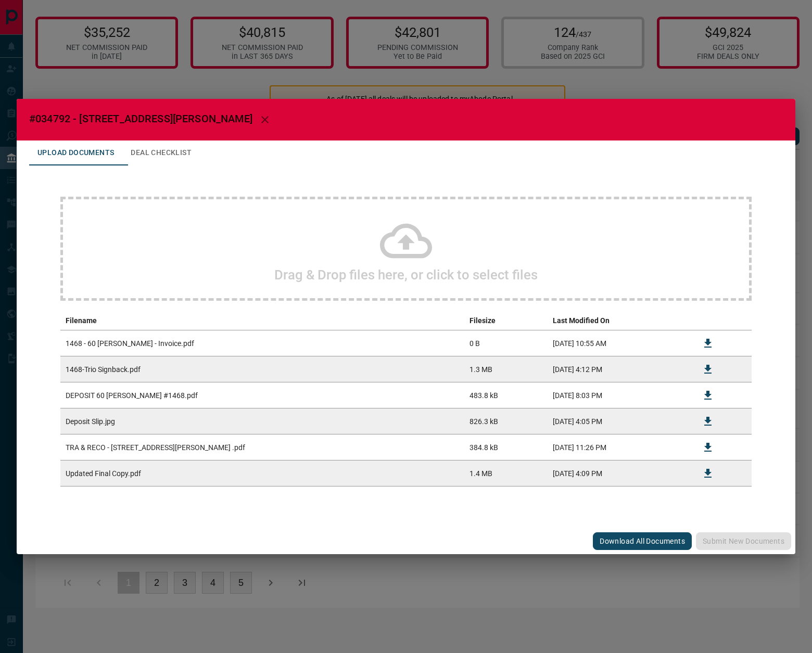  Describe the element at coordinates (263, 369) in the screenshot. I see `td: 1468-Trio Signback.pdf` at that location.